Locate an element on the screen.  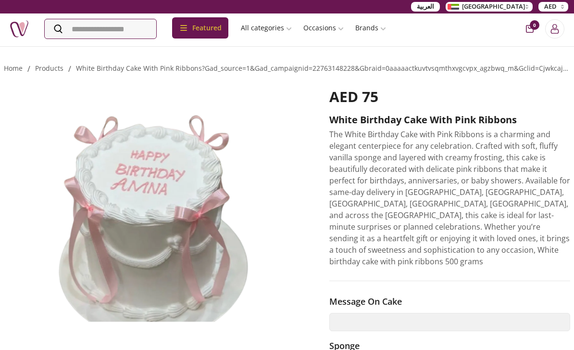
button: Login is located at coordinates (555, 29).